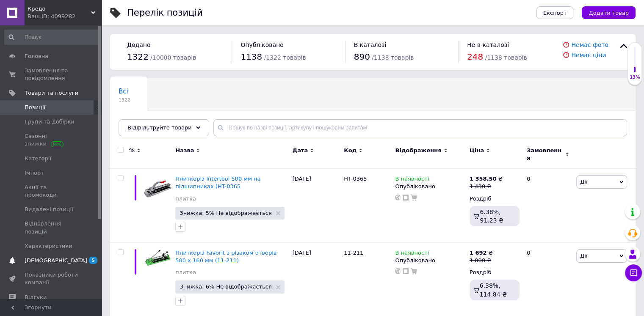 The width and height of the screenshot is (644, 316). What do you see at coordinates (123, 92) in the screenshot?
I see `span: Всі` at bounding box center [123, 92].